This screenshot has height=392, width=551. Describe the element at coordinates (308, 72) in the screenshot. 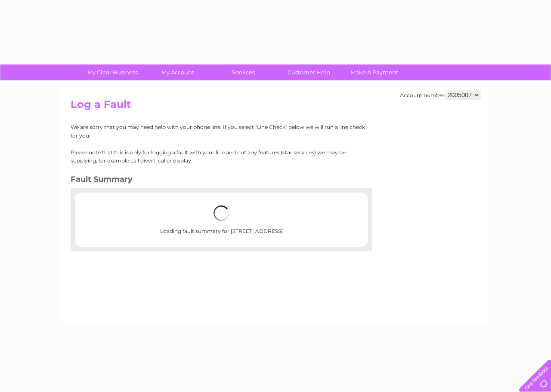

I see `a: Customer Help` at that location.